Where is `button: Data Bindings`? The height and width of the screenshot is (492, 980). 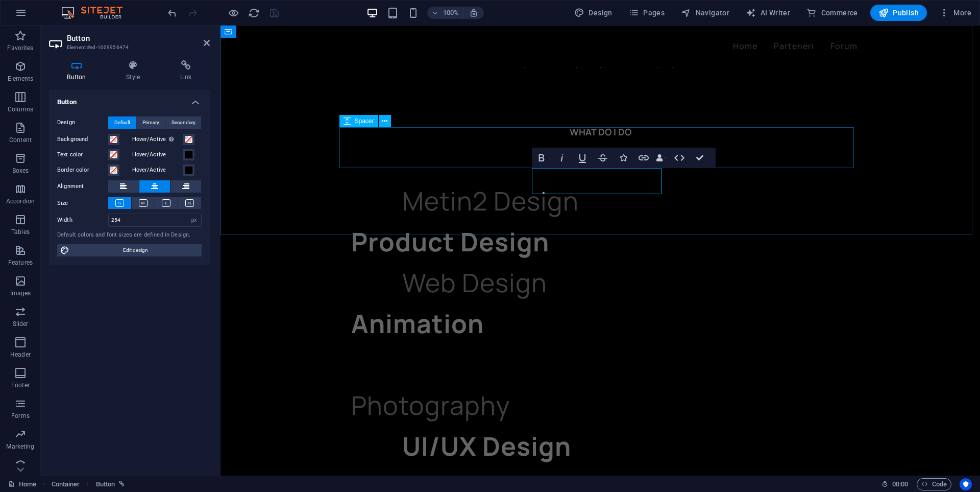
button: Data Bindings is located at coordinates (661, 158).